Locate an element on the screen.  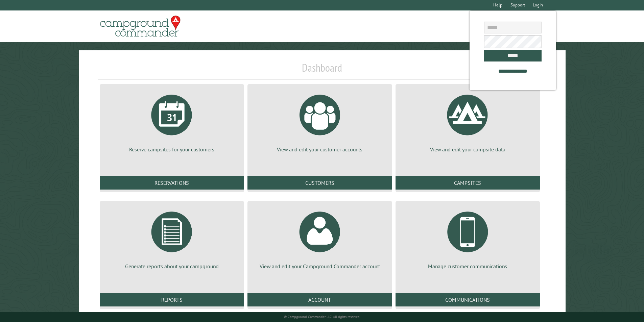
small: © Campground Commander LLC. All rights reserved. is located at coordinates (322, 317).